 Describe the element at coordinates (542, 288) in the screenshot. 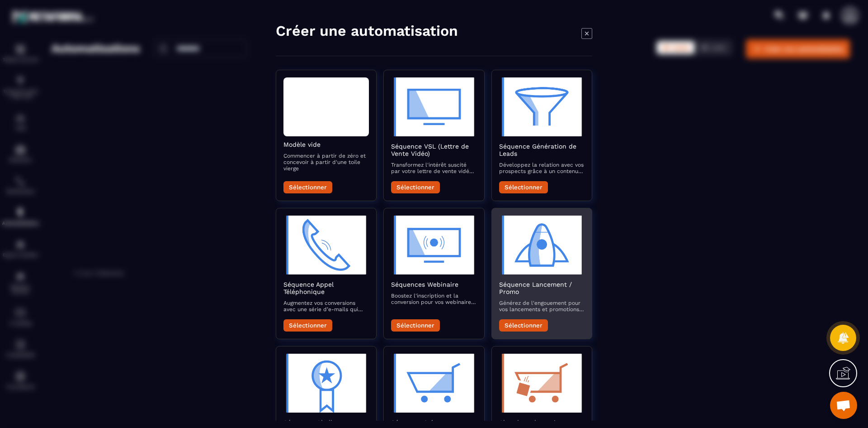

I see `h2: Séquence Lancement / Promo` at that location.